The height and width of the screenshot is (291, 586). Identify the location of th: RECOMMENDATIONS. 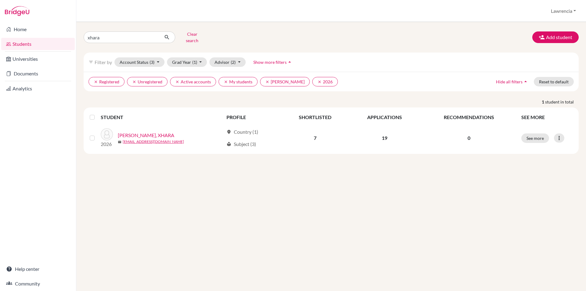
(469, 117).